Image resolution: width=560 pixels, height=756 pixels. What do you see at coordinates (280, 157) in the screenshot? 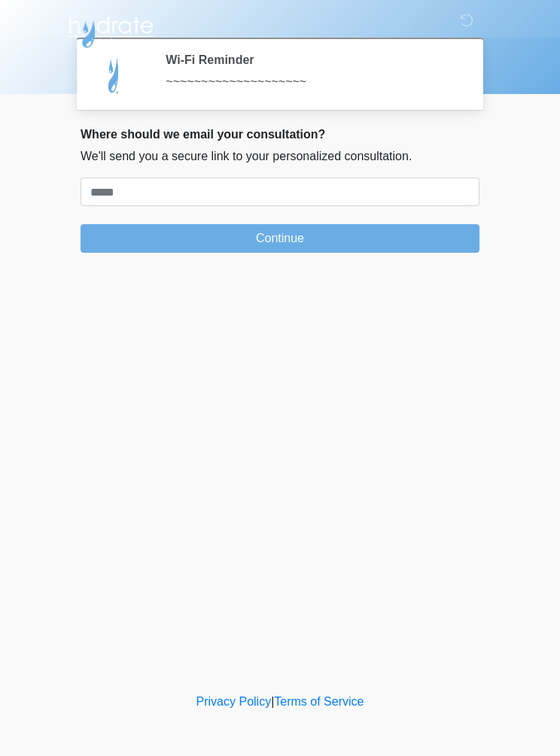
I see `p: We'll send you a secure link to your personalized consultation.` at bounding box center [280, 157].